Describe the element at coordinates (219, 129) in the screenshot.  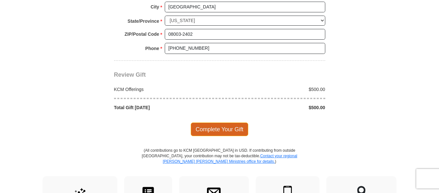
I see `span: Complete Your Gift` at that location.